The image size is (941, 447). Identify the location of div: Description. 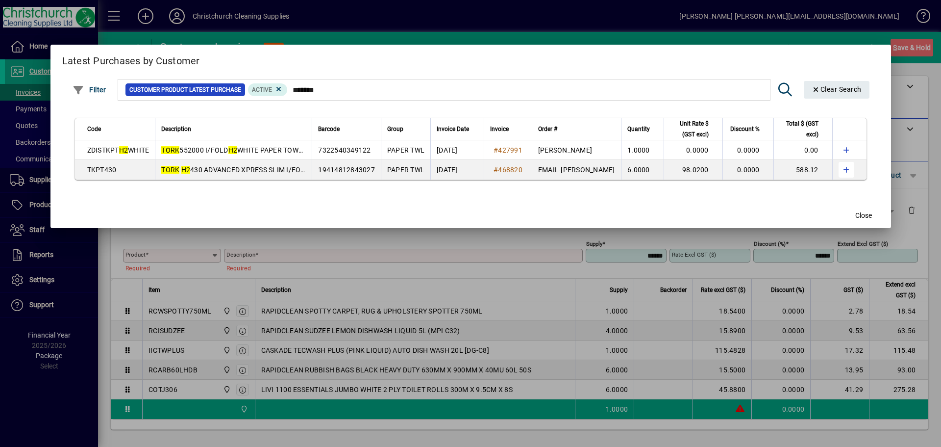
(233, 129).